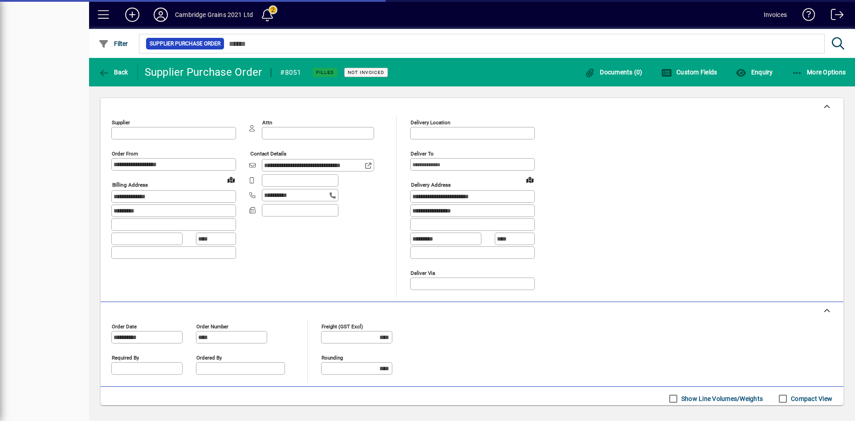 The height and width of the screenshot is (421, 855). What do you see at coordinates (689, 72) in the screenshot?
I see `button: Custom Fields` at bounding box center [689, 72].